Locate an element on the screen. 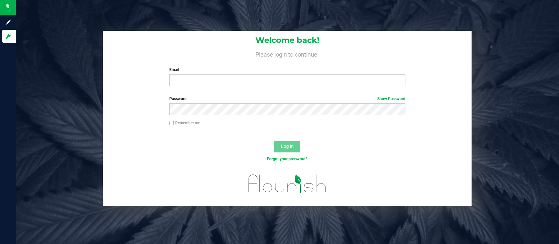 The height and width of the screenshot is (244, 559). a: Forgot your password? is located at coordinates (287, 159).